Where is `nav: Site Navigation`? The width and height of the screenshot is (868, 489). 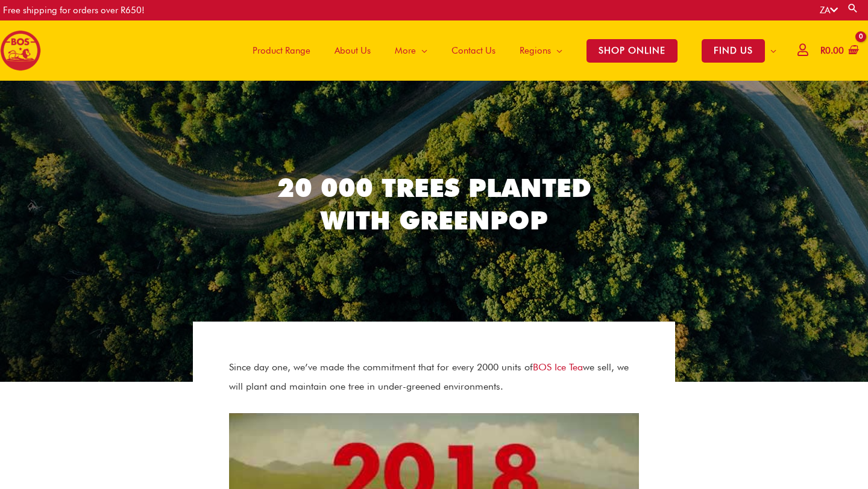
nav: Site Navigation is located at coordinates (509, 51).